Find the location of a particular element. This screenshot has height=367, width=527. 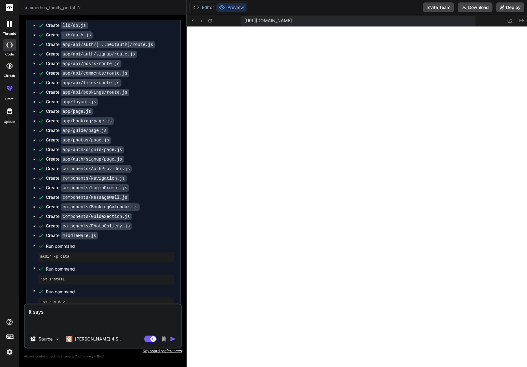

img: icon is located at coordinates (173, 339).